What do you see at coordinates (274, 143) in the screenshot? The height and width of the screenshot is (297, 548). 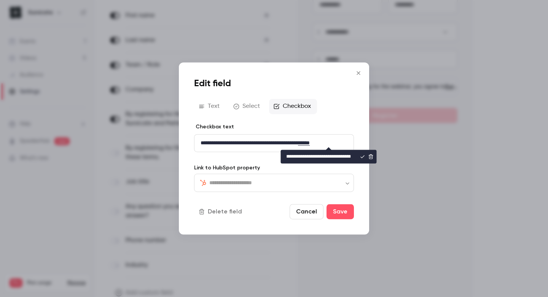 I see `div: editor` at bounding box center [274, 143].